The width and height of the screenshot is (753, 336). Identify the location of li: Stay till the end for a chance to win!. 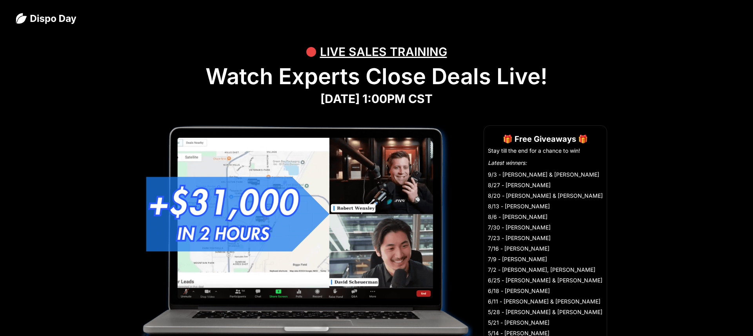
(545, 151).